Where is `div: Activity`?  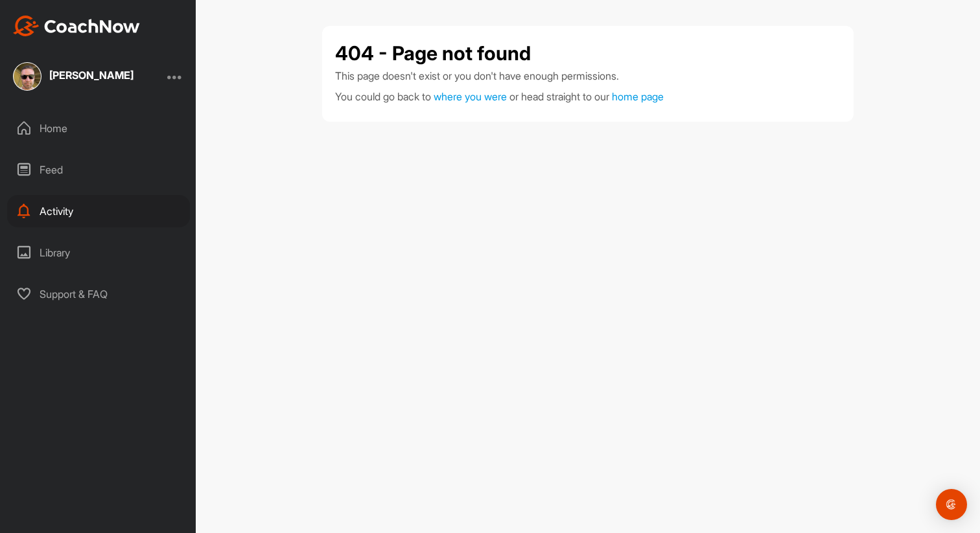 div: Activity is located at coordinates (99, 211).